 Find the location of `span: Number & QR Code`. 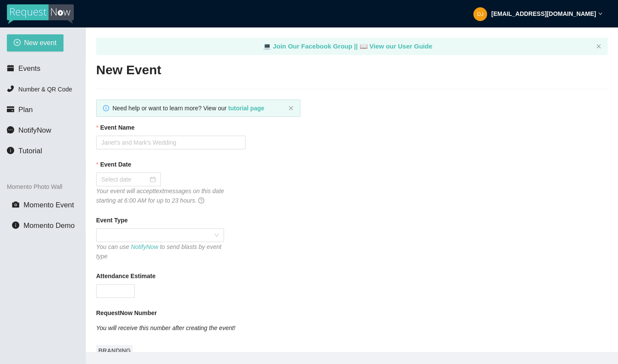

span: Number & QR Code is located at coordinates (45, 89).